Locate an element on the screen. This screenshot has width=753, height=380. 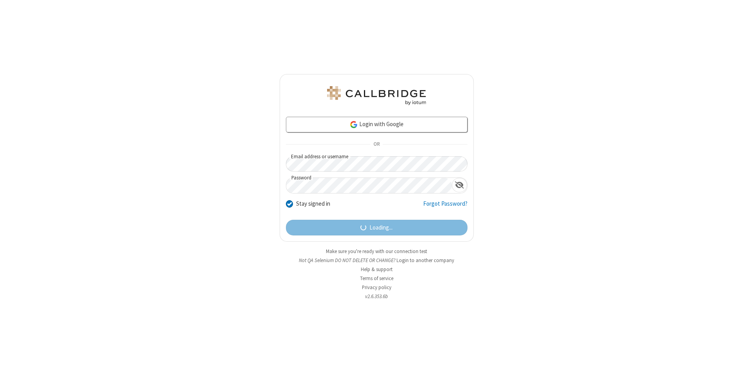
a: Terms of service is located at coordinates (376, 278).